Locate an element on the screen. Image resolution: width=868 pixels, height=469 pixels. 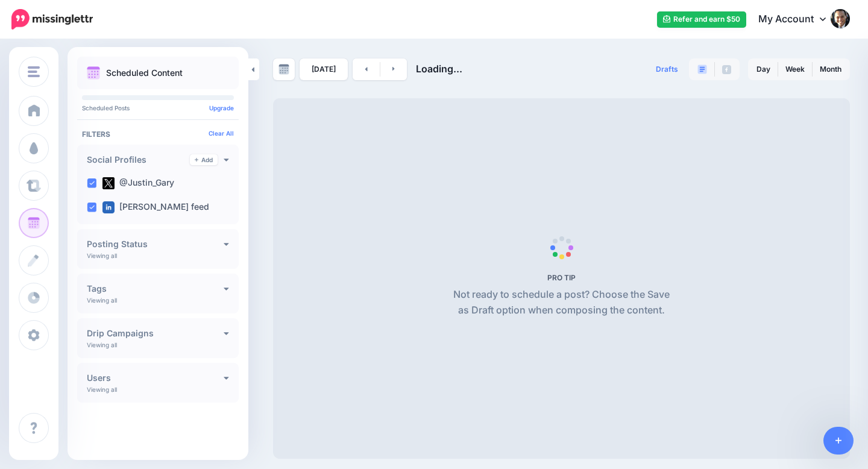
img: paragraph-boxed.png is located at coordinates (702, 69).